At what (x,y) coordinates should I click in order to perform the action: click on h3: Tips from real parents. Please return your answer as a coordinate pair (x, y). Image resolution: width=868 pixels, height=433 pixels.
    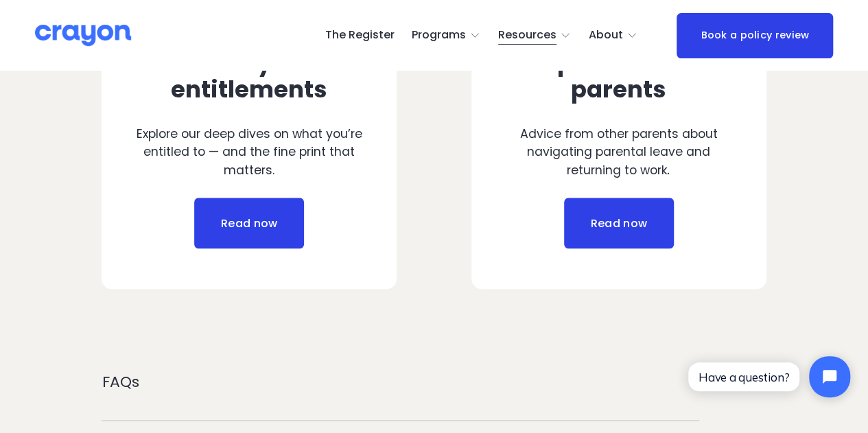
    Looking at the image, I should click on (619, 76).